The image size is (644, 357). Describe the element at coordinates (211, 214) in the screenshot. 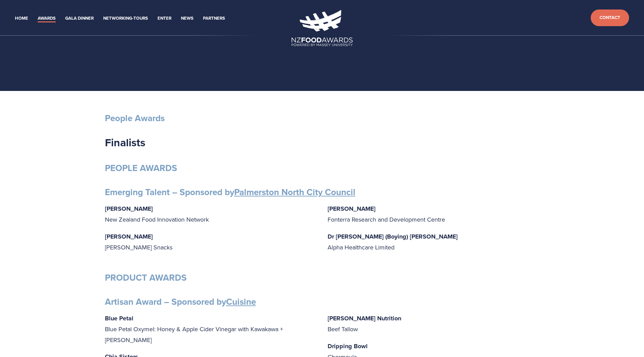

I see `p: New Zealand Food Innovation Network` at that location.